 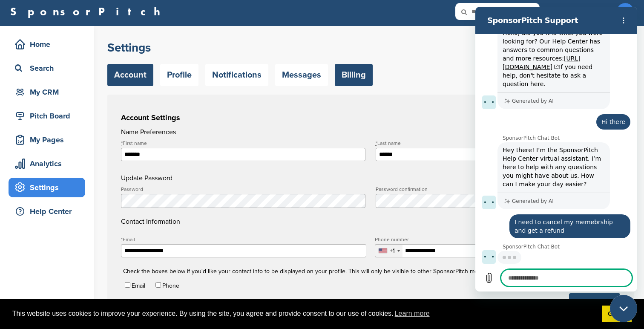 I want to click on span: I need to cancel my memebrship and get a refund, so click(x=95, y=220).